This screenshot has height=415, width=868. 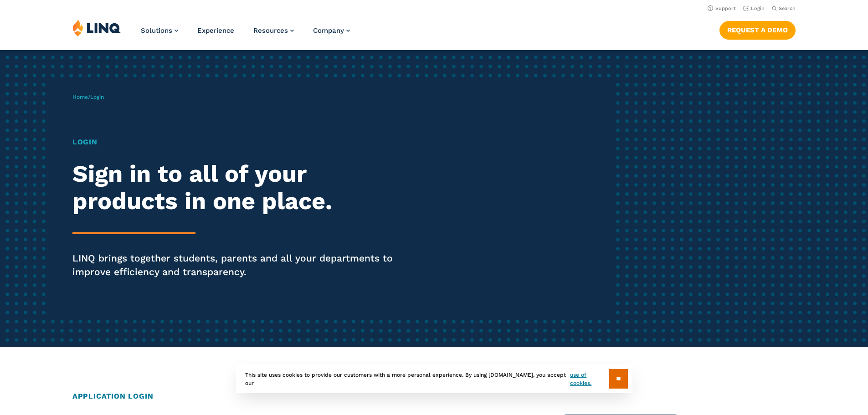 I want to click on a: Login, so click(x=754, y=8).